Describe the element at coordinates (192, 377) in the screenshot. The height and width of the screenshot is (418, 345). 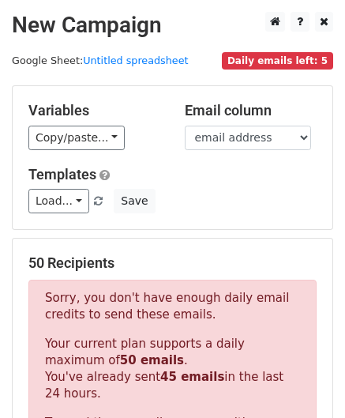
I see `strong: 45 emails` at that location.